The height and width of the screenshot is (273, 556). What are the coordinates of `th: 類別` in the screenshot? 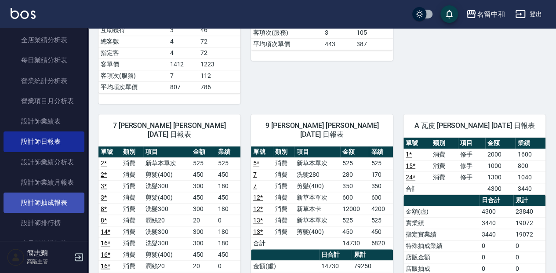 It's located at (444, 143).